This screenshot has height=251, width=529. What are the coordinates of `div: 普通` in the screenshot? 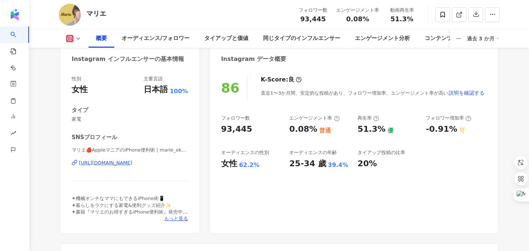 It's located at (325, 131).